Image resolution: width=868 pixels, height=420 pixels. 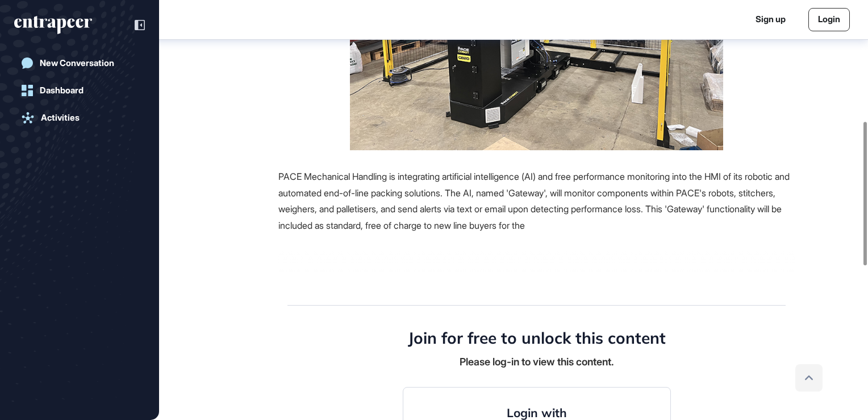 What do you see at coordinates (537, 338) in the screenshot?
I see `h4: Join for free to unlock this content` at bounding box center [537, 338].